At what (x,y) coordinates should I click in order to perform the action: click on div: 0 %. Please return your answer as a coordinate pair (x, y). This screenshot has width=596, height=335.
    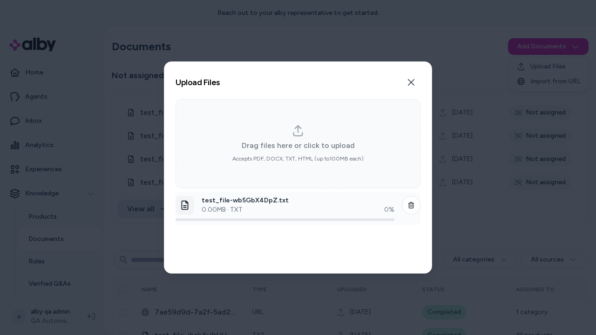
    Looking at the image, I should click on (389, 210).